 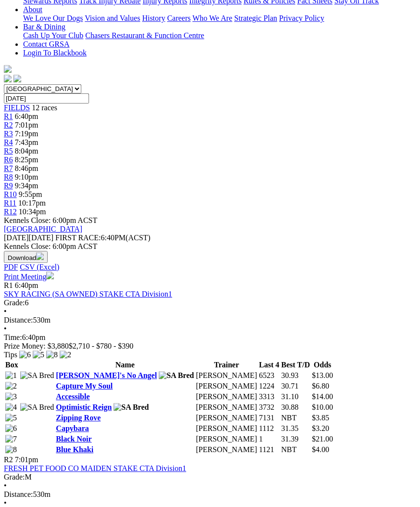 I want to click on span: 6:40pm, so click(x=26, y=285).